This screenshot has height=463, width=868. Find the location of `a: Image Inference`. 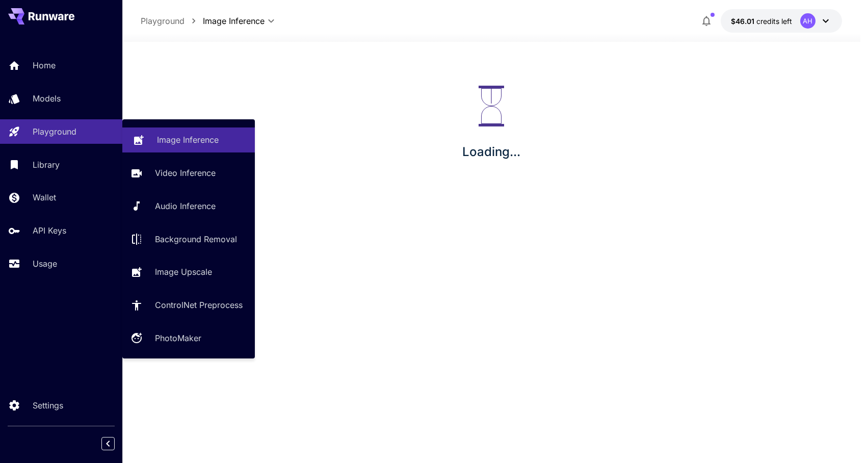

a: Image Inference is located at coordinates (189, 140).